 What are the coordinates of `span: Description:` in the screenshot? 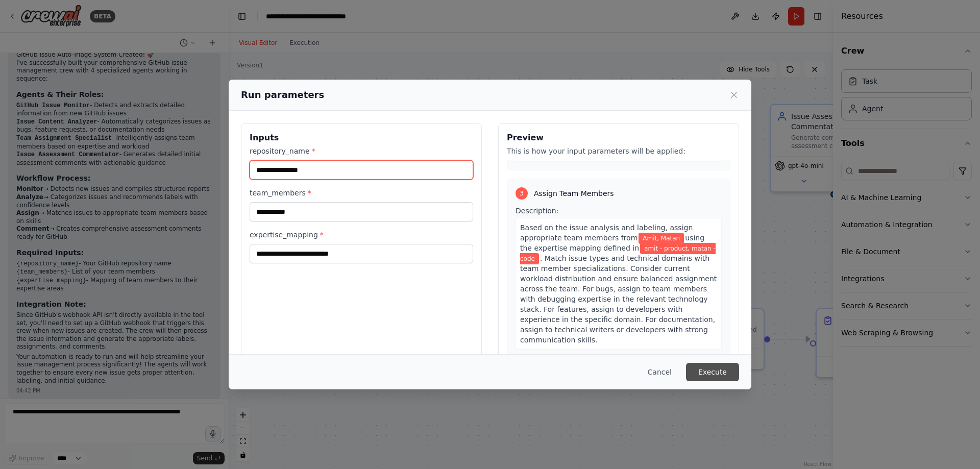 It's located at (537, 211).